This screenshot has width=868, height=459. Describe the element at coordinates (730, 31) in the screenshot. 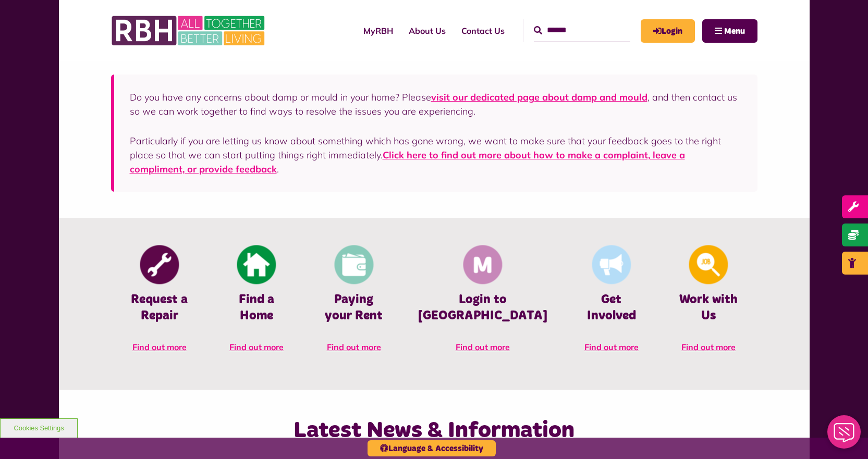

I see `button: Navigation` at that location.